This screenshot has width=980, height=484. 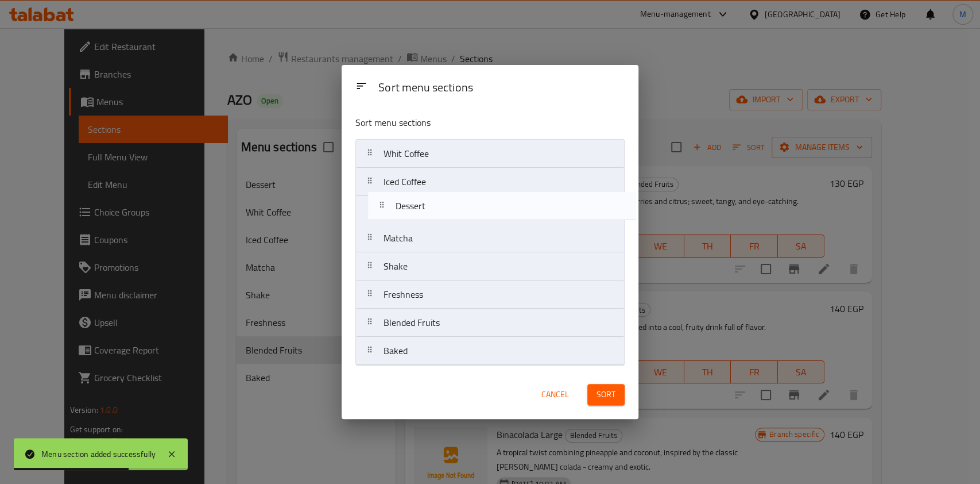 I want to click on div: Sort menu sections, so click(x=502, y=88).